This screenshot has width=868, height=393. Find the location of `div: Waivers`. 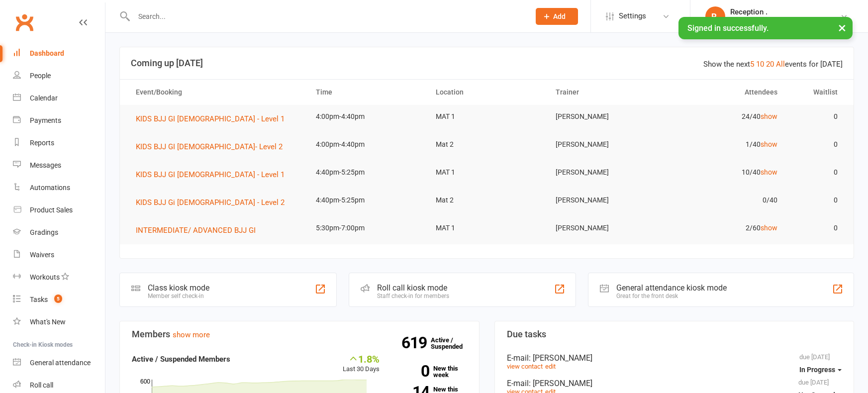

div: Waivers is located at coordinates (42, 255).